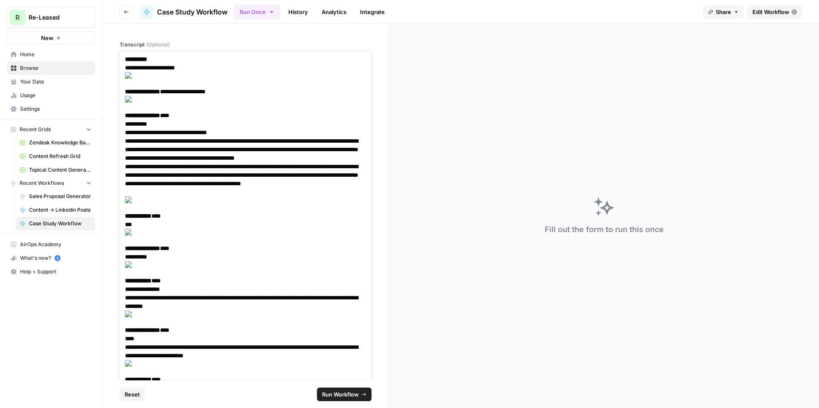 This screenshot has width=819, height=408. What do you see at coordinates (55, 68) in the screenshot?
I see `span: Browse` at bounding box center [55, 68].